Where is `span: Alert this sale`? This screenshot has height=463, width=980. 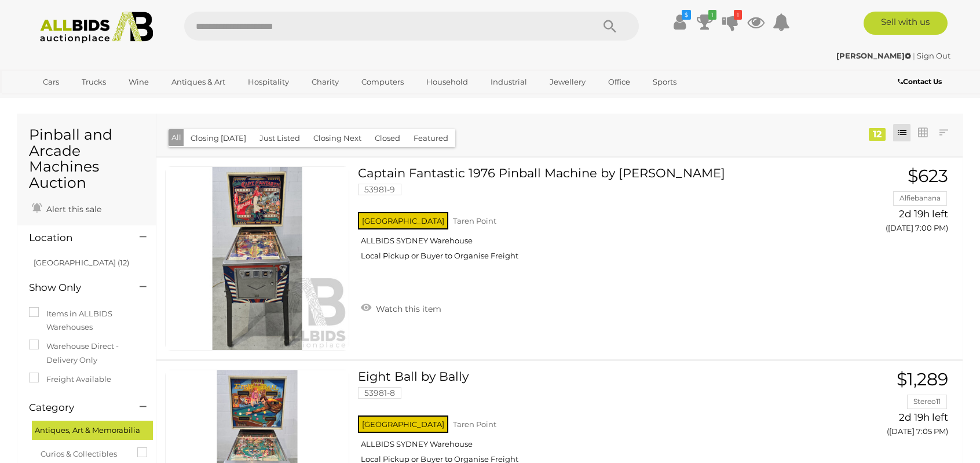
span: Alert this sale is located at coordinates (73, 209).